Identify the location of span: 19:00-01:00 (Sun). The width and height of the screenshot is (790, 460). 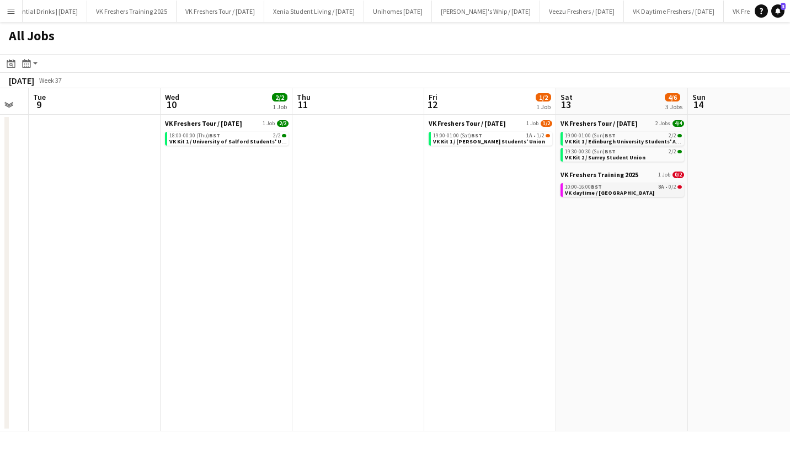
(590, 136).